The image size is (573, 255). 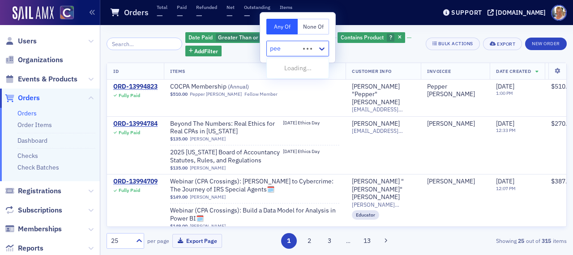 What do you see at coordinates (365, 215) in the screenshot?
I see `div: Educator` at bounding box center [365, 215].